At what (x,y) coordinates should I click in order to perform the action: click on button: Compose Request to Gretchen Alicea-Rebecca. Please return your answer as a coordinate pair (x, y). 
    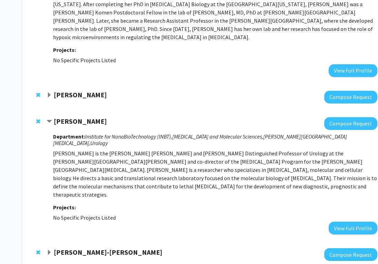
    Looking at the image, I should click on (350, 255).